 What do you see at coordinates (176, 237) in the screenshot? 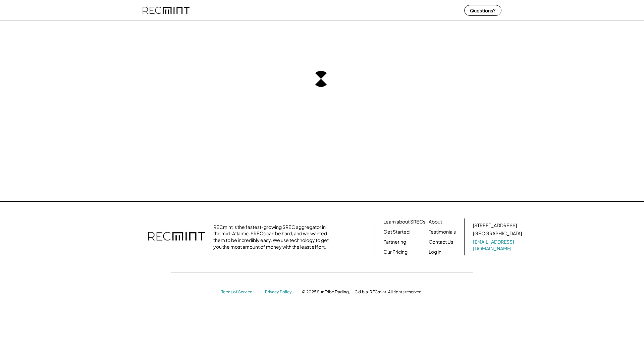
I see `img: recmint-logotype%403x.png` at bounding box center [176, 237].